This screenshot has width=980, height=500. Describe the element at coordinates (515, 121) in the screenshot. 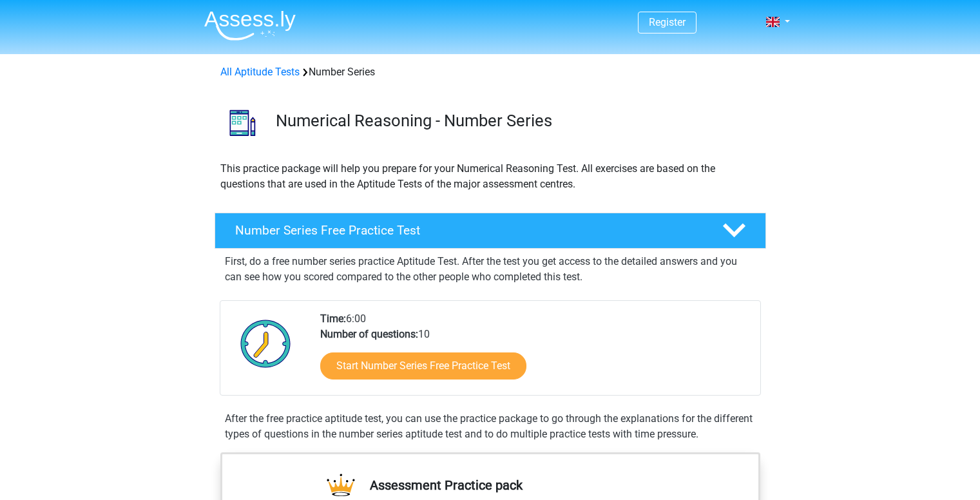

I see `h3: Numerical Reasoning - Number Series` at that location.